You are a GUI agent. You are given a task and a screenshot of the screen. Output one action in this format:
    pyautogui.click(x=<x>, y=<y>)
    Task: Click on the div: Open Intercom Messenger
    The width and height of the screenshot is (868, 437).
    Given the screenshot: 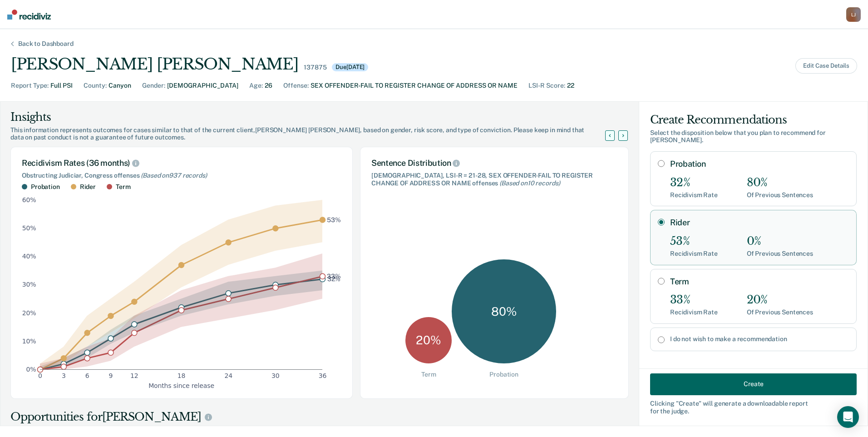 What is the action you would take?
    pyautogui.click(x=848, y=417)
    